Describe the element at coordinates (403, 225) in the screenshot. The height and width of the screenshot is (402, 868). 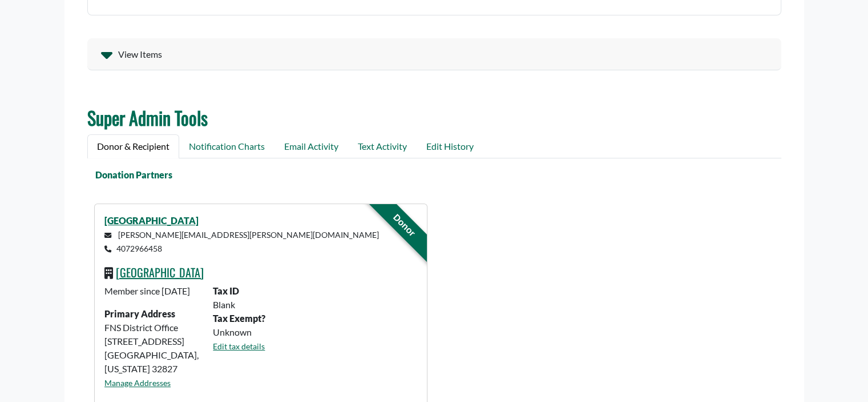
I see `div: Donor` at that location.